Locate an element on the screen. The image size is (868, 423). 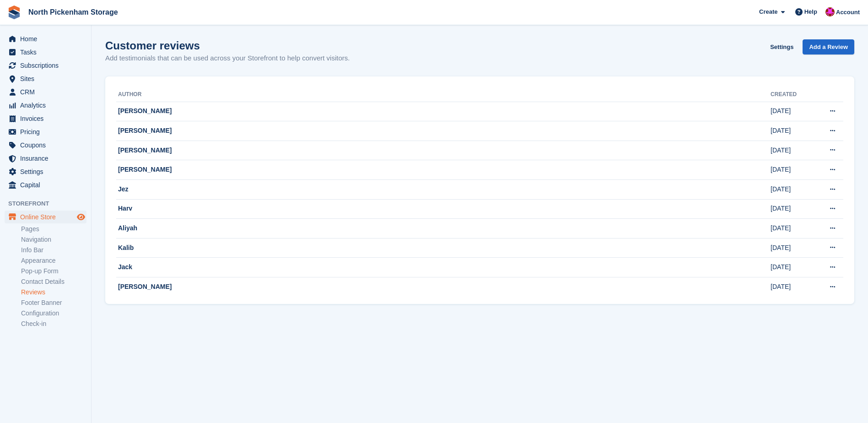
a: Settings is located at coordinates (782, 47).